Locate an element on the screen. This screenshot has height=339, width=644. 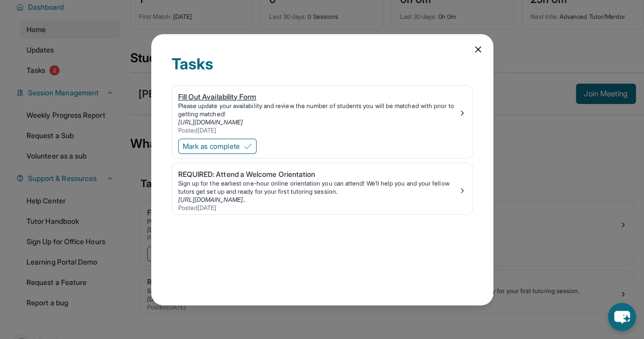
img: Mark as complete is located at coordinates (248, 146).